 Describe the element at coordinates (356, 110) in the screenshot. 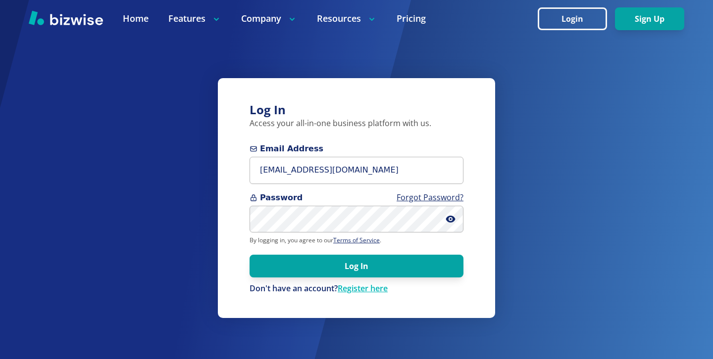

I see `h3: Log In` at that location.